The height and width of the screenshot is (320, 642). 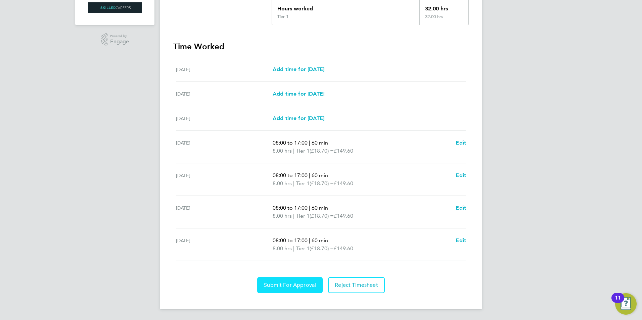 What do you see at coordinates (119, 42) in the screenshot?
I see `span: Engage` at bounding box center [119, 42].